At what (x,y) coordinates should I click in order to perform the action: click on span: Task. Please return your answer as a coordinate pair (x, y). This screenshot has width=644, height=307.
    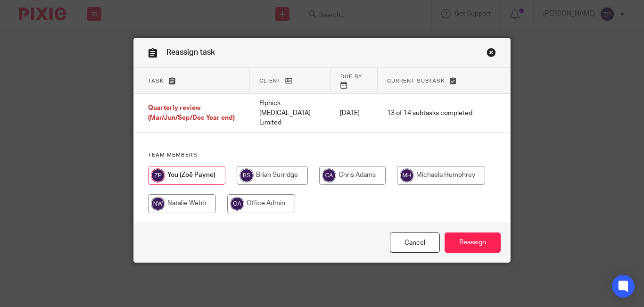
    Looking at the image, I should click on (156, 81).